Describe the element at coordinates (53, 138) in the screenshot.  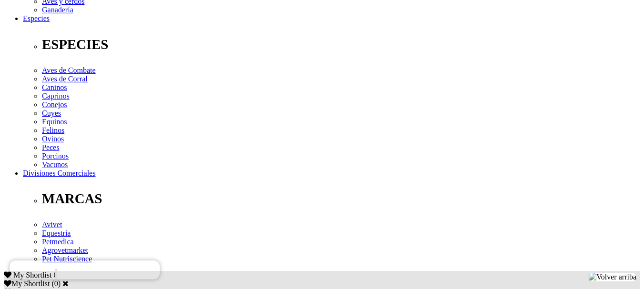
I see `a: Ovinos` at that location.